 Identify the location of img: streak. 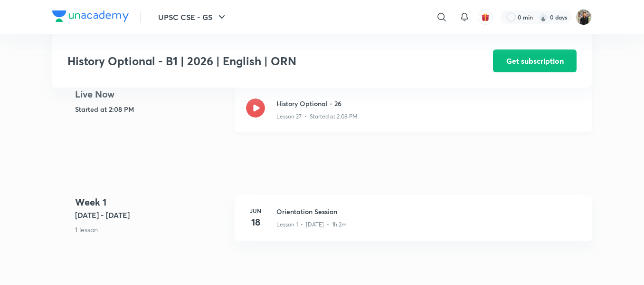
(543, 17).